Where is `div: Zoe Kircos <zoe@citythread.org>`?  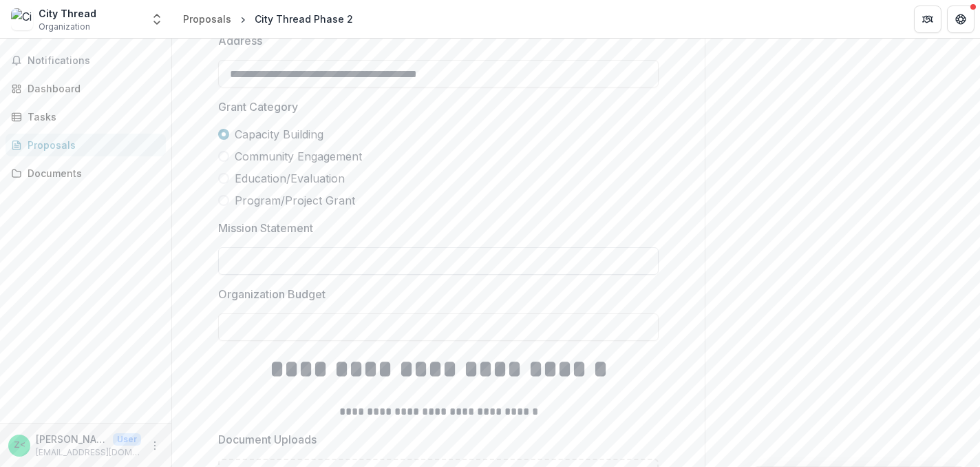 div: Zoe Kircos <zoe@citythread.org> is located at coordinates (19, 444).